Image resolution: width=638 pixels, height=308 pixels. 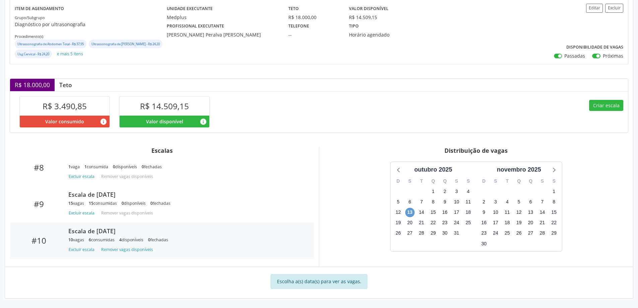 What do you see at coordinates (507, 223) in the screenshot?
I see `span: terça-feira, 18 de novembro de 2025` at bounding box center [507, 223].